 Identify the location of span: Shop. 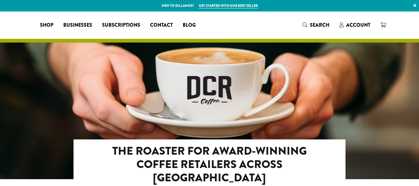
(46, 25).